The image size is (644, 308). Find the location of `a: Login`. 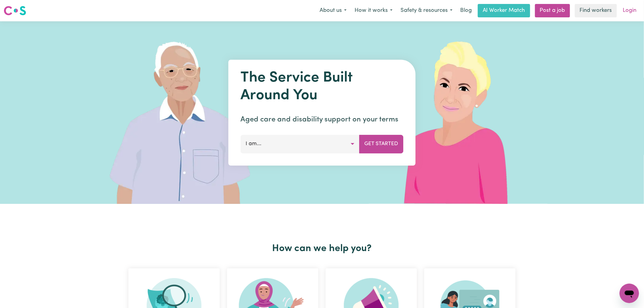

a: Login is located at coordinates (630, 11).